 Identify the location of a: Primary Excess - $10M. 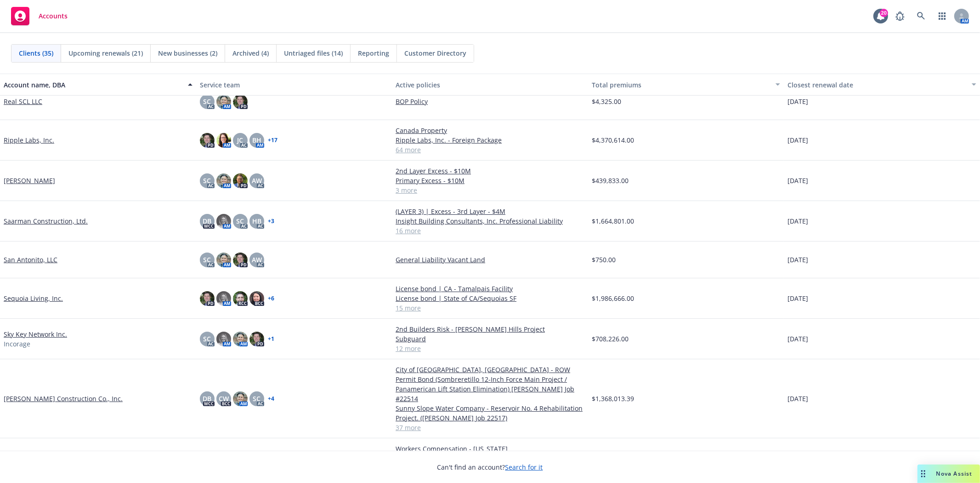
(490, 180).